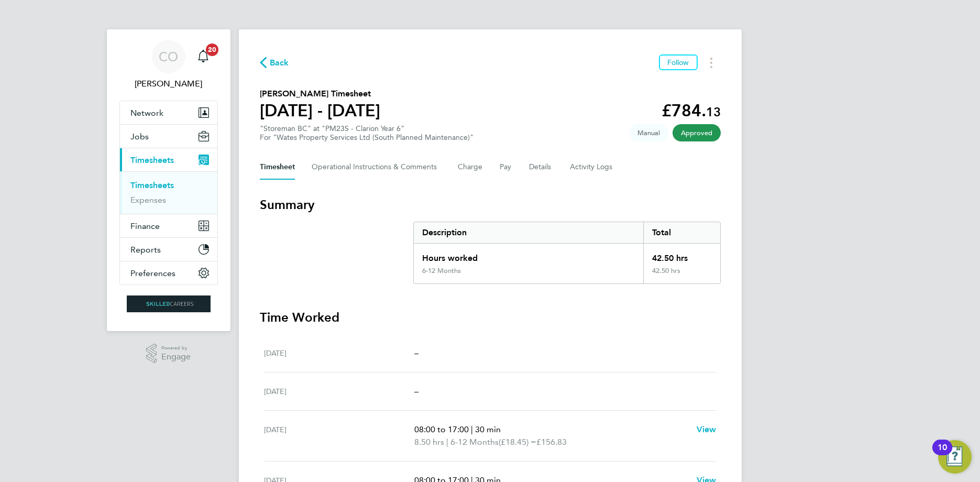 Image resolution: width=980 pixels, height=482 pixels. Describe the element at coordinates (517, 442) in the screenshot. I see `span: (£18.45) =` at that location.